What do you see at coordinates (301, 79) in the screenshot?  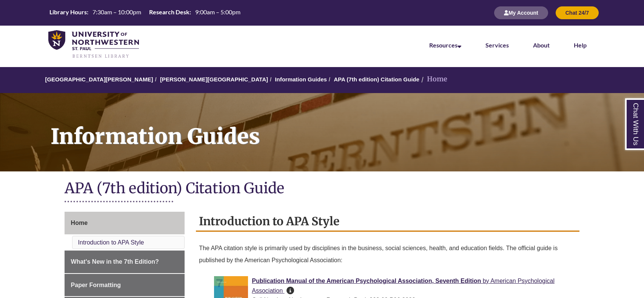 I see `a: Information Guides` at bounding box center [301, 79].